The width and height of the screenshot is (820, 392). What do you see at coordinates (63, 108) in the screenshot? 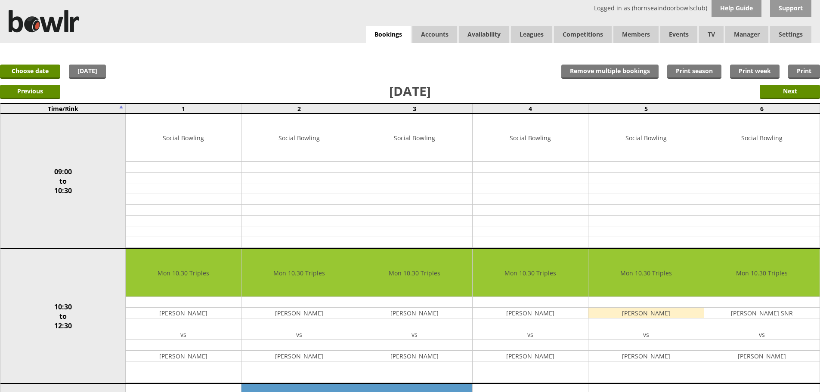
I see `td: Time/Rink` at bounding box center [63, 108].